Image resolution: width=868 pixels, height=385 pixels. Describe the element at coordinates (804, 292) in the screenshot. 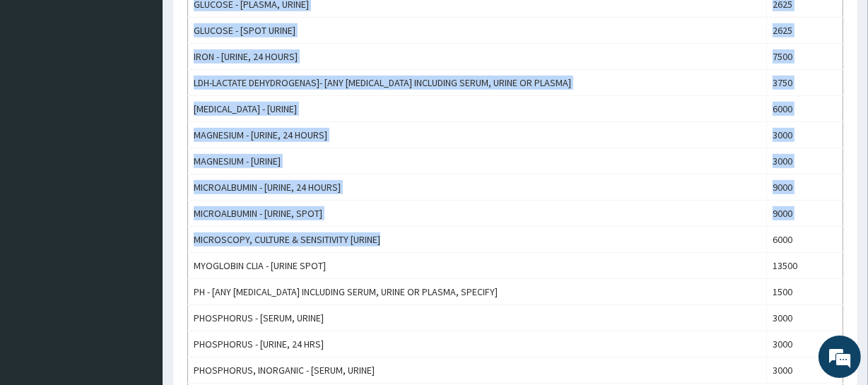

I see `td: 1500` at that location.